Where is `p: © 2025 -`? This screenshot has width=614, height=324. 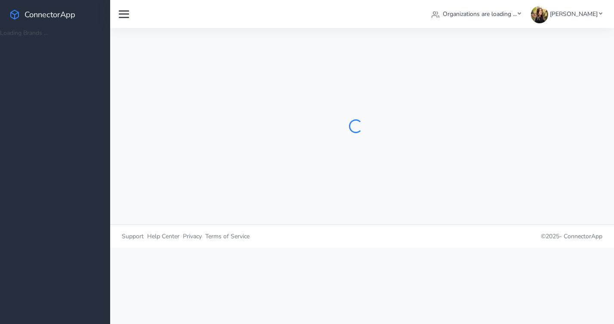
p: © 2025 - is located at coordinates (486, 236).